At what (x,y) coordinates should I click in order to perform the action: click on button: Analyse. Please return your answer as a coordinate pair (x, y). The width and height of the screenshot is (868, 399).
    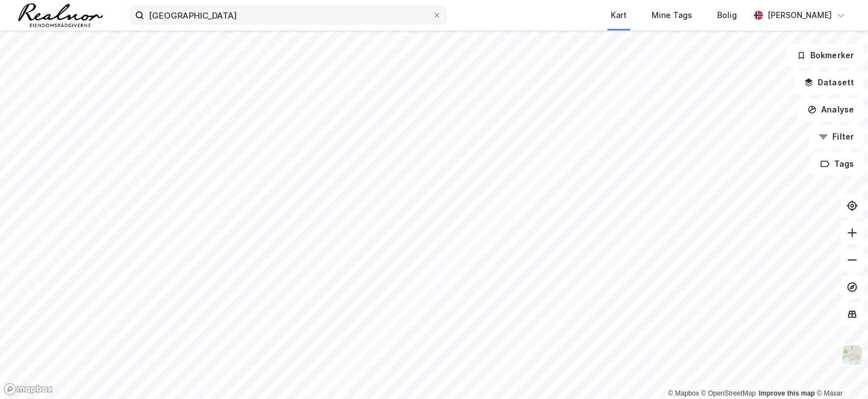
    Looking at the image, I should click on (830, 110).